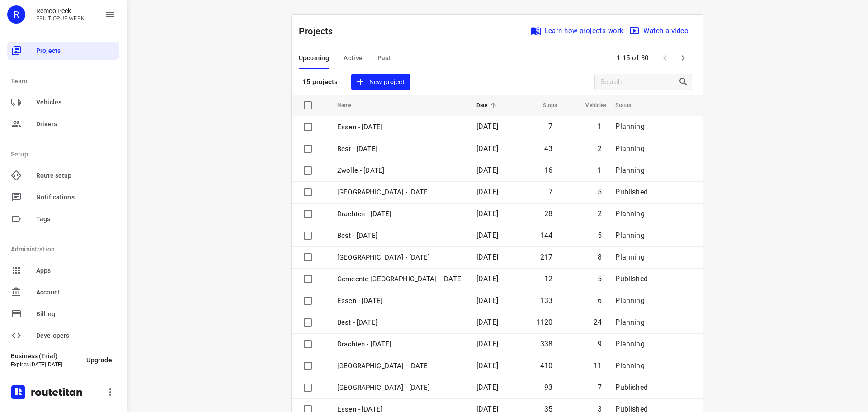 This screenshot has height=412, width=868. I want to click on p: FRUIT OP JE WERK, so click(60, 19).